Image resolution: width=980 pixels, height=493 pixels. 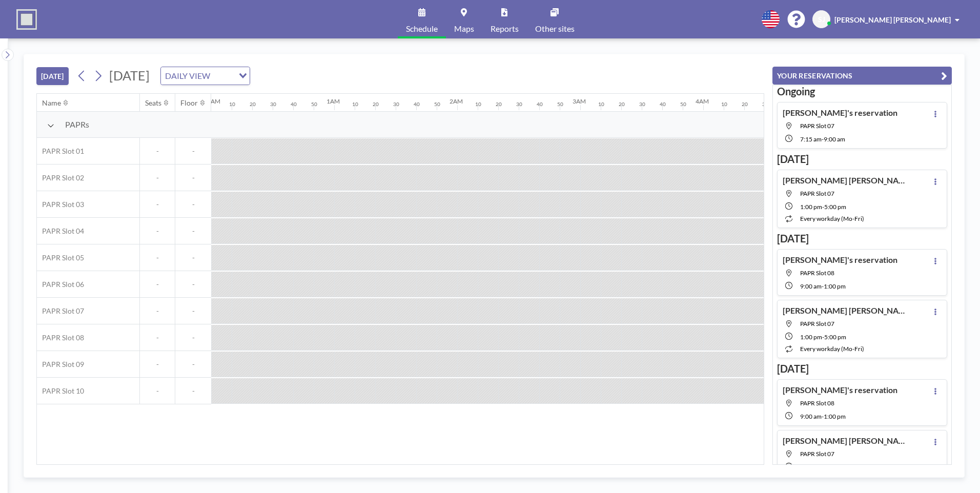 What do you see at coordinates (60, 178) in the screenshot?
I see `span: PAPR Slot 02` at bounding box center [60, 178].